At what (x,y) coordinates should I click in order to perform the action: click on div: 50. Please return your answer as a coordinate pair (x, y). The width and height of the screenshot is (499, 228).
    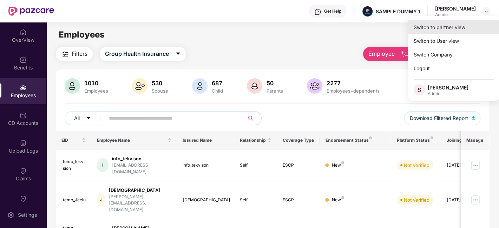
    Looking at the image, I should click on (275, 83).